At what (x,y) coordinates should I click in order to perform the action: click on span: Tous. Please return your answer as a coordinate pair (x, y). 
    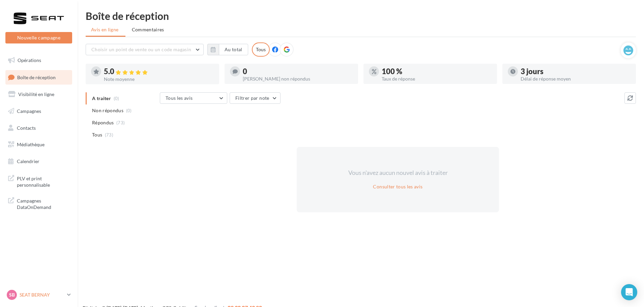
    Looking at the image, I should click on (97, 135).